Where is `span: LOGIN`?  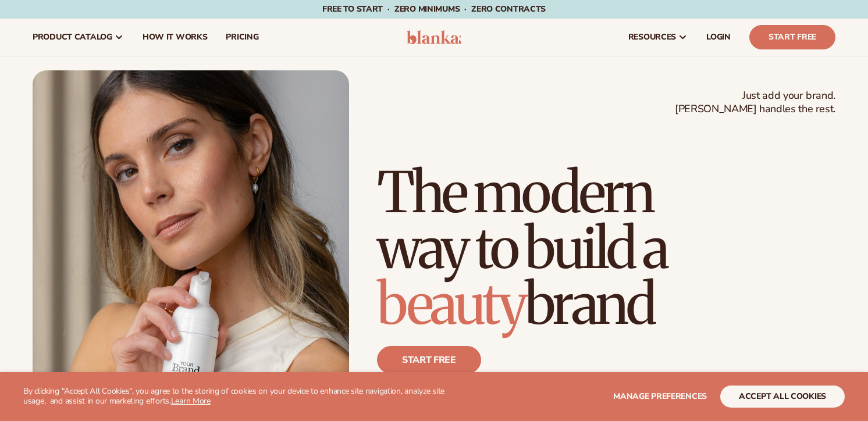 span: LOGIN is located at coordinates (718, 37).